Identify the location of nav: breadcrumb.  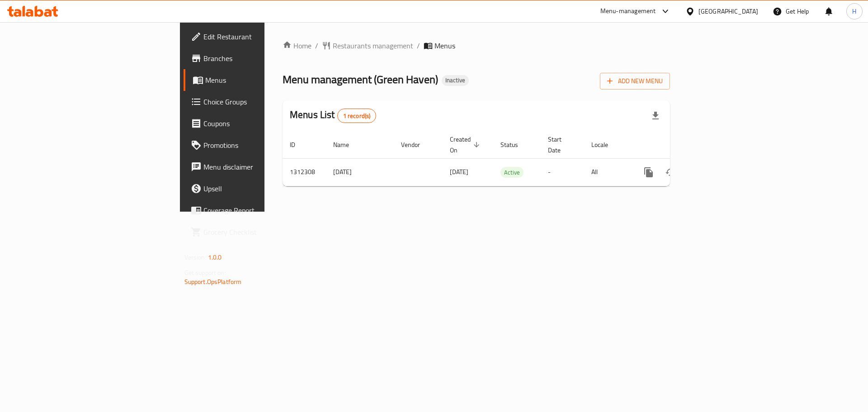
(476, 46).